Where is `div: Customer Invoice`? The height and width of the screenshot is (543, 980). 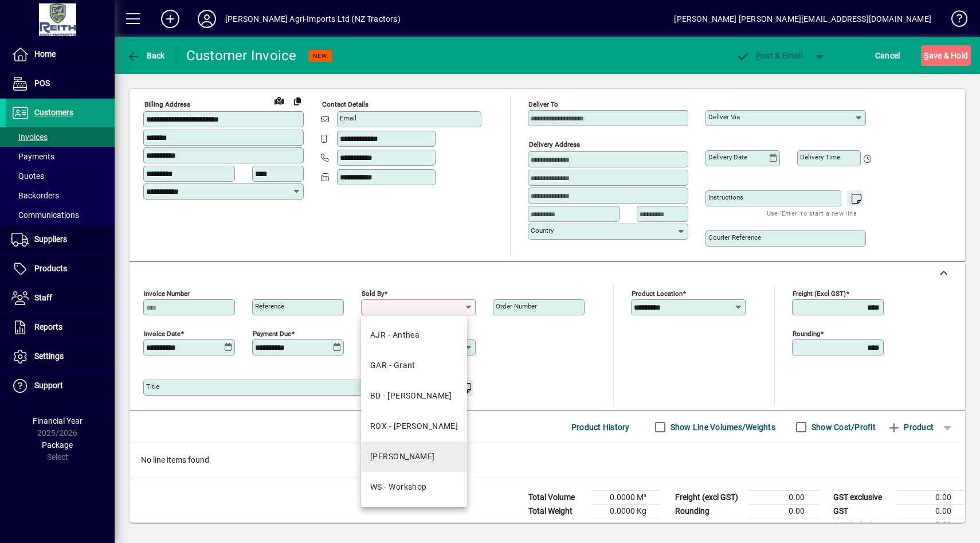 div: Customer Invoice is located at coordinates (241, 56).